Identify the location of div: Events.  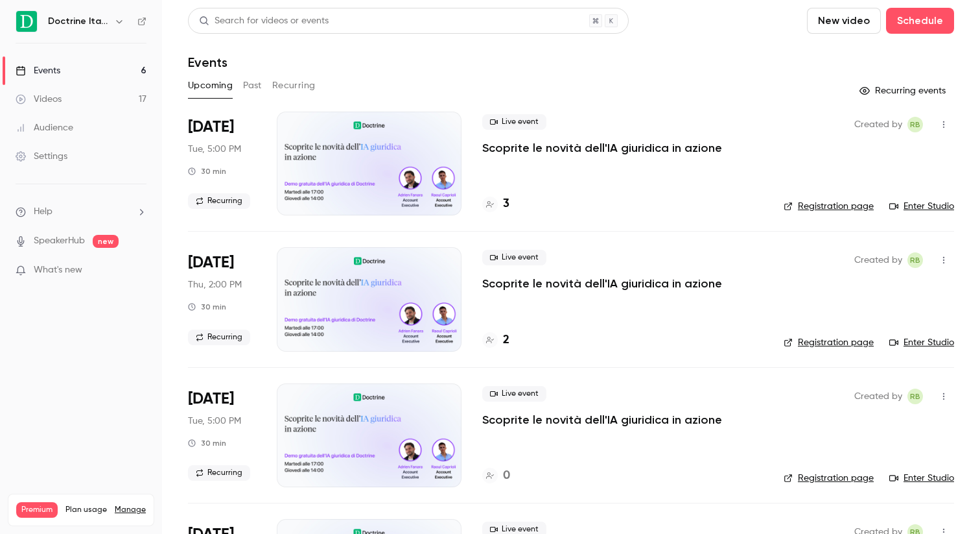
(37, 71).